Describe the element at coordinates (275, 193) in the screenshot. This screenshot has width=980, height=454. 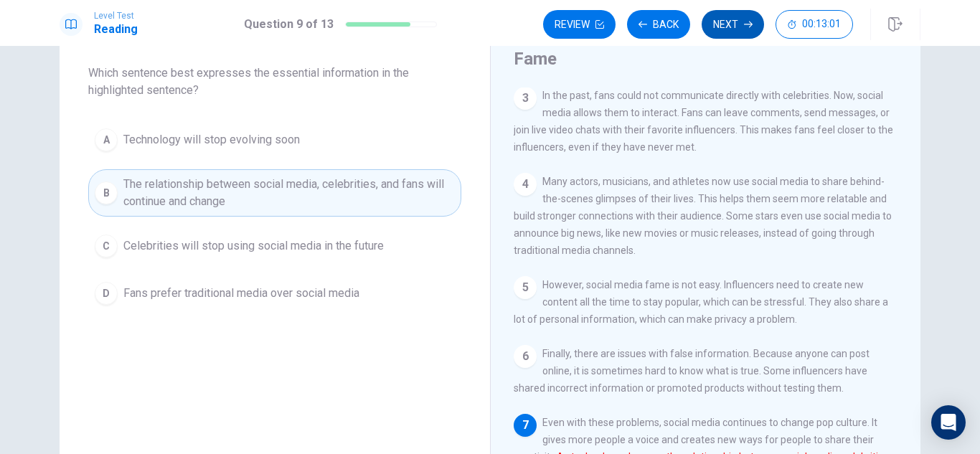
I see `button: BThe relationship between social media, celebrities, and fans will continue and change` at that location.